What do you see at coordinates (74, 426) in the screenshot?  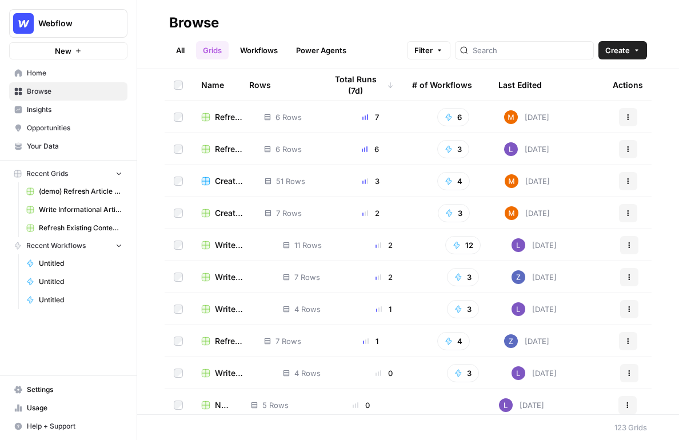 I see `span: Help + Support` at bounding box center [74, 426].